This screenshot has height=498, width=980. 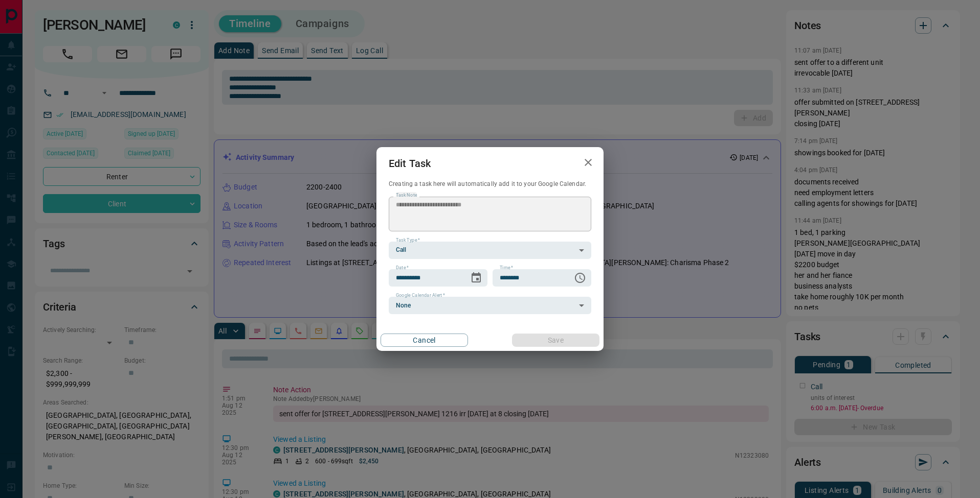 What do you see at coordinates (490, 184) in the screenshot?
I see `p: Creating a task here will automatically add it to your Google Calendar.` at bounding box center [490, 184].